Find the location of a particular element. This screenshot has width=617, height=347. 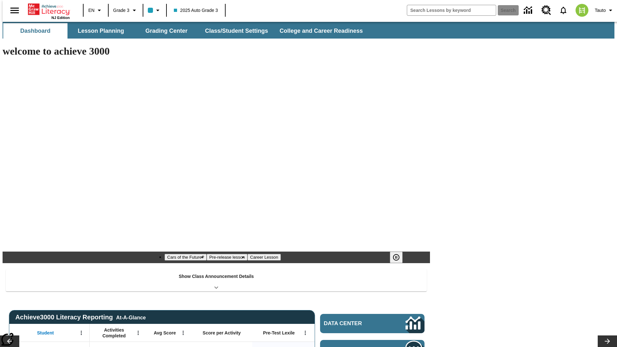

span: Activities Completed is located at coordinates (114, 333).